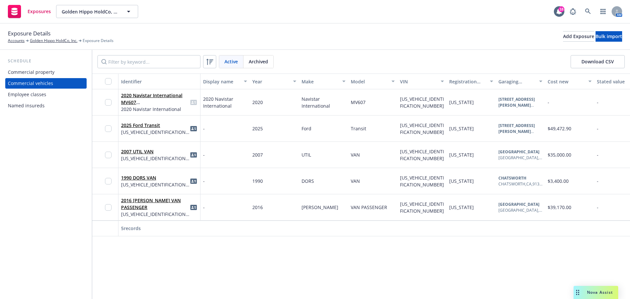 The height and width of the screenshot is (299, 630). Describe the element at coordinates (46, 72) in the screenshot. I see `a: Commercial property` at that location.